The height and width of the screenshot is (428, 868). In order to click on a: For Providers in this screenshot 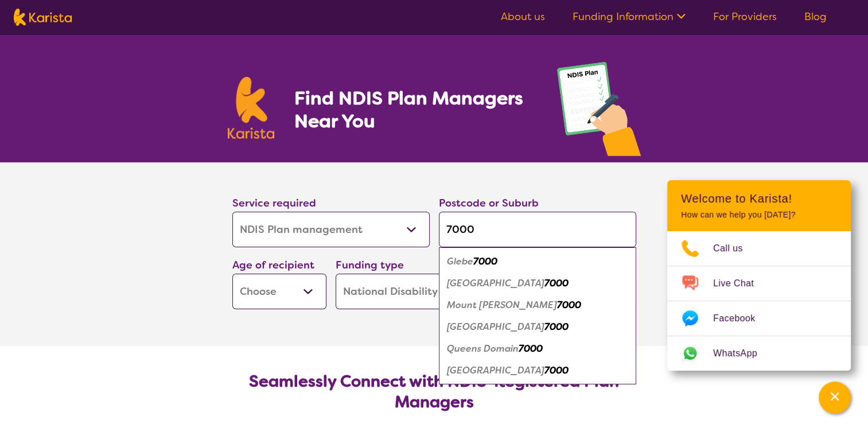, I will do `click(745, 17)`.